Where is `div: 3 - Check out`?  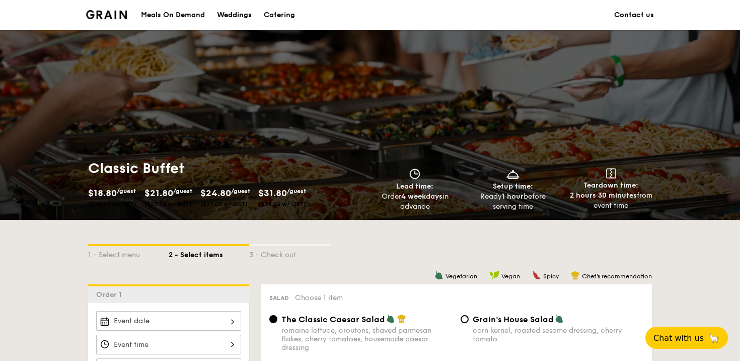 div: 3 - Check out is located at coordinates (290, 253).